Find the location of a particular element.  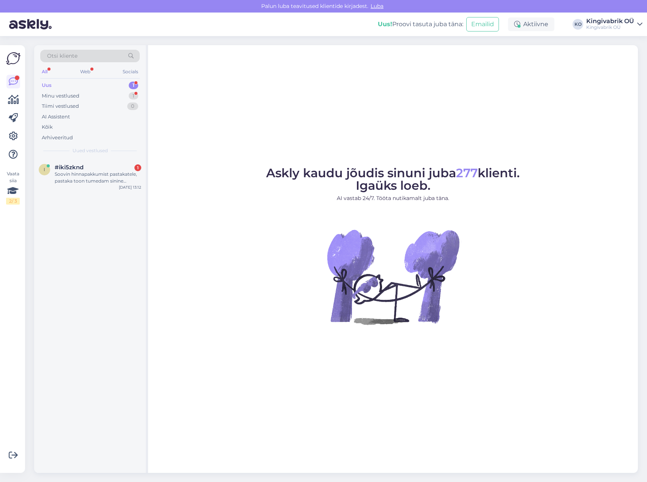

div: Proovi tasuta juba täna: is located at coordinates (420, 24).